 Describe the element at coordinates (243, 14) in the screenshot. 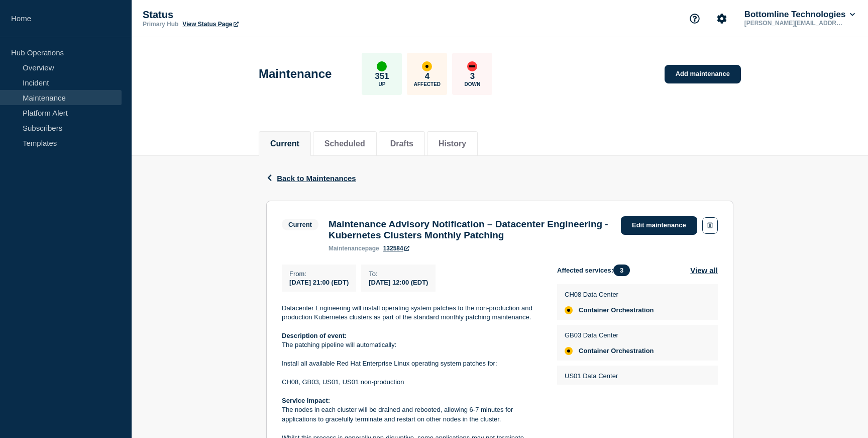

I see `p: Status` at that location.